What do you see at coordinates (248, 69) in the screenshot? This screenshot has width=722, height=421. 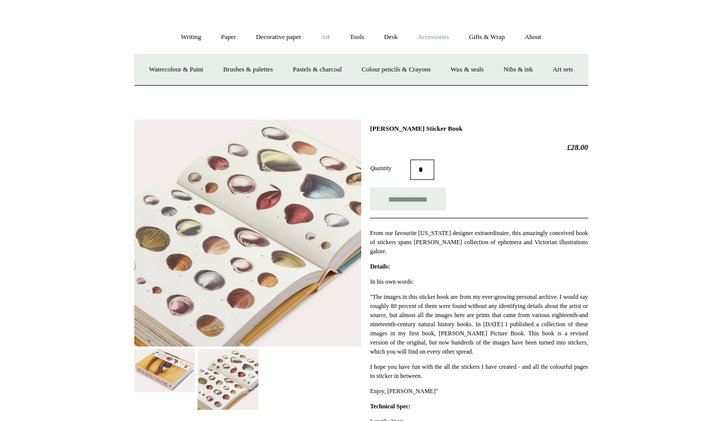 I see `a: Brushes & palettes` at bounding box center [248, 69].